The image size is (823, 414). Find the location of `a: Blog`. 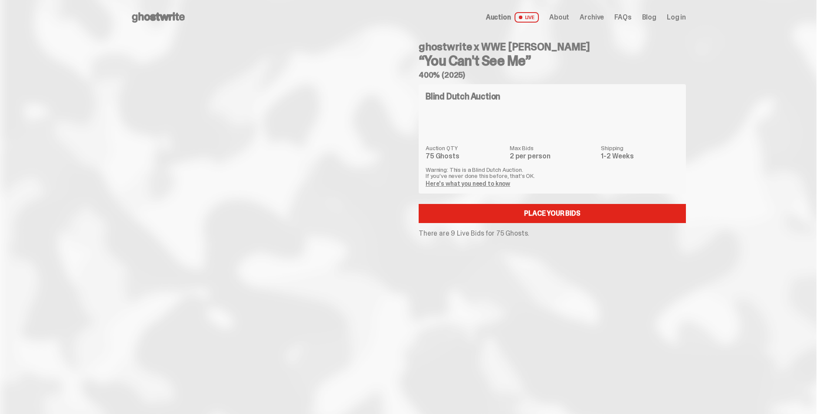

a: Blog is located at coordinates (649, 17).